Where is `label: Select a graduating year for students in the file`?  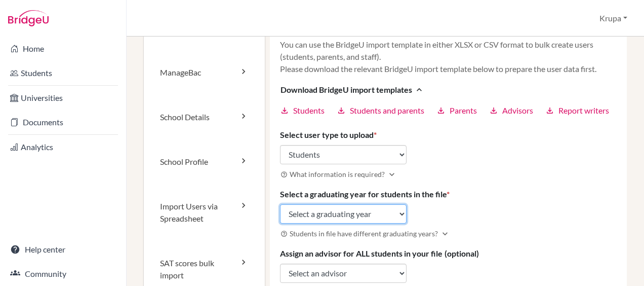
label: Select a graduating year for students in the file is located at coordinates (364, 194).